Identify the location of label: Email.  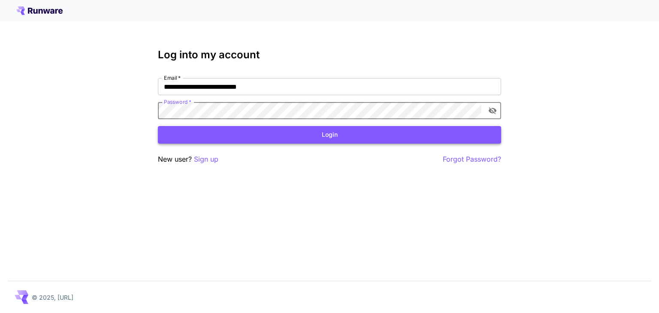
(172, 78).